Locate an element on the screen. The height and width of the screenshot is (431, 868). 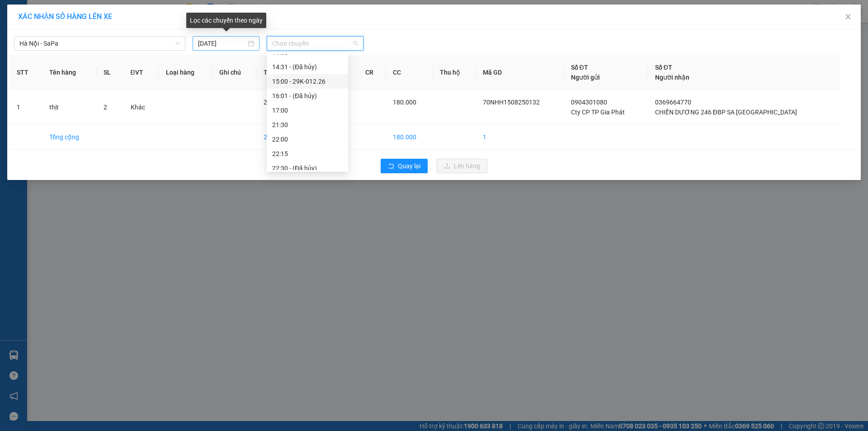
input: 16/08/2025 is located at coordinates (222, 44).